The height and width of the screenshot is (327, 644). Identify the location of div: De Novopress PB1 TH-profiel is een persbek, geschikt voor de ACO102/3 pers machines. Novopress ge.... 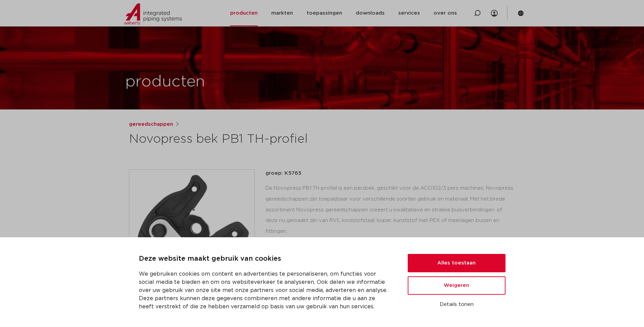
(391, 217).